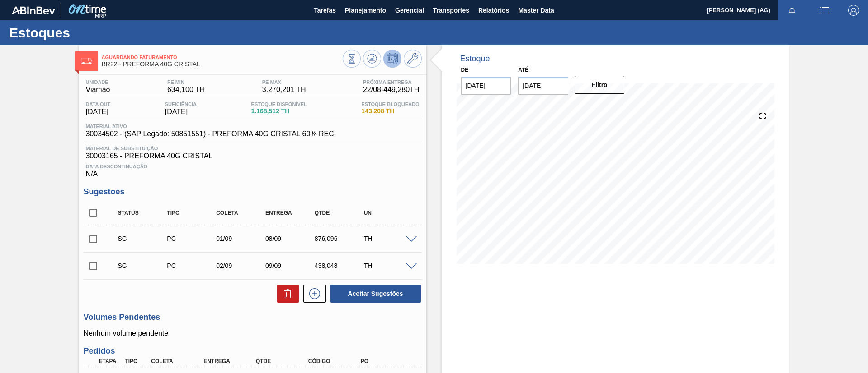 The width and height of the screenshot is (868, 373). What do you see at coordinates (365, 10) in the screenshot?
I see `span: Planejamento` at bounding box center [365, 10].